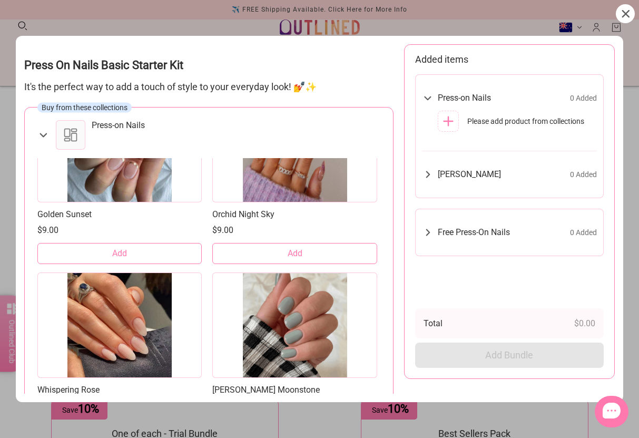 The height and width of the screenshot is (438, 639). What do you see at coordinates (118, 125) in the screenshot?
I see `div: Press-on Nails` at bounding box center [118, 125].